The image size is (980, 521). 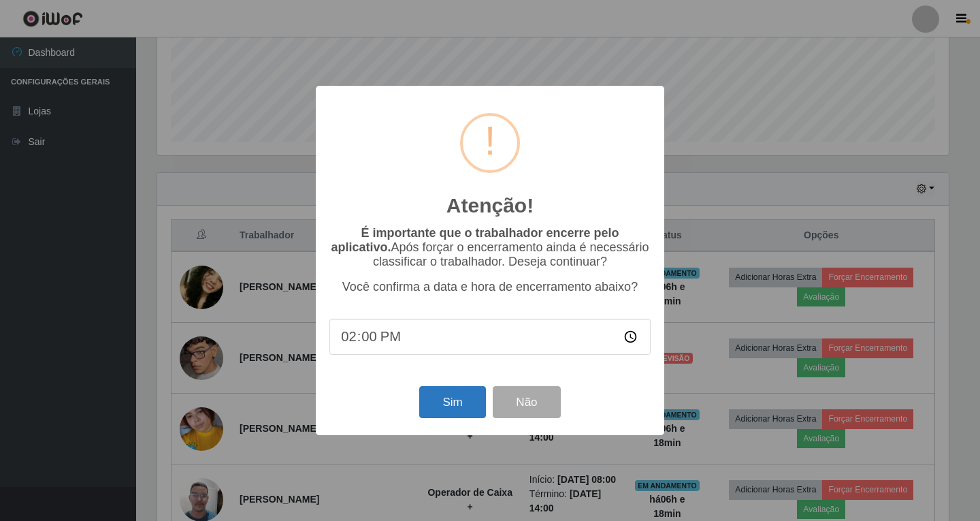 I want to click on b: É importante que o trabalhador encerre pelo aplicativo., so click(x=474, y=240).